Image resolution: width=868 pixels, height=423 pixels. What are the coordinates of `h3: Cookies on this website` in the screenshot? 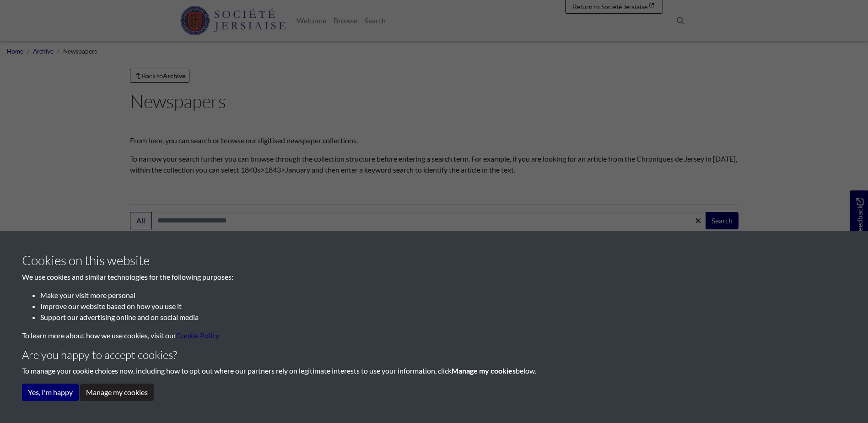 It's located at (433, 260).